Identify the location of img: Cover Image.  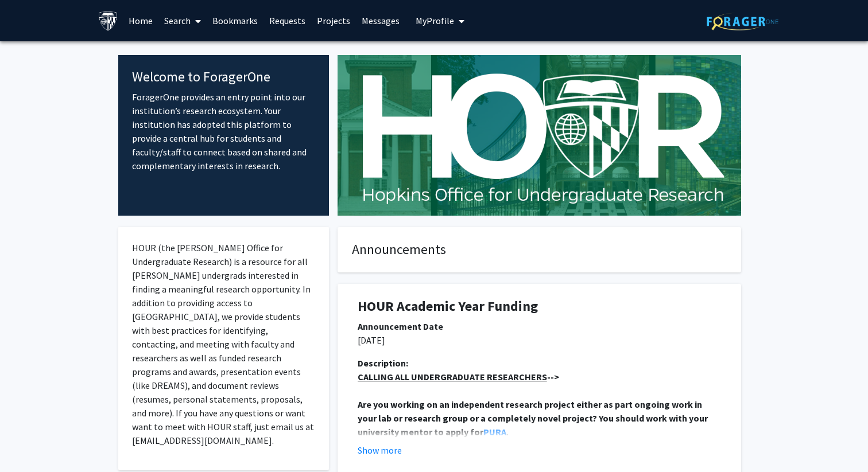
(539, 135).